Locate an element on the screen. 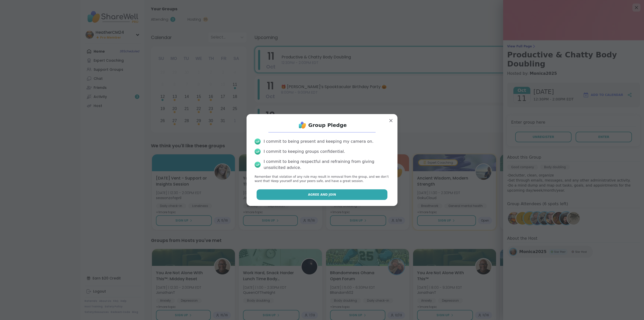 The image size is (644, 320). h1: Group Pledge is located at coordinates (328, 125).